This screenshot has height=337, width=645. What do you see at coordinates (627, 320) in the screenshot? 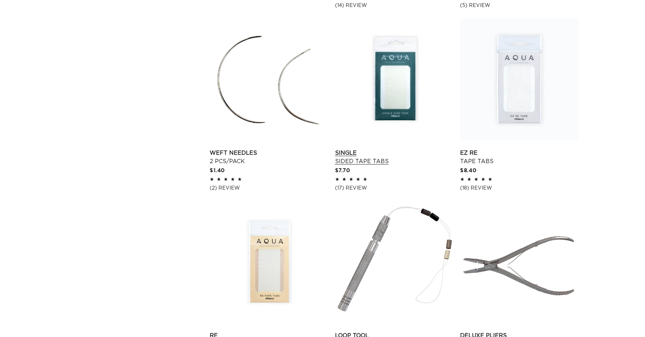
I see `div: Chat Widget` at bounding box center [627, 320].